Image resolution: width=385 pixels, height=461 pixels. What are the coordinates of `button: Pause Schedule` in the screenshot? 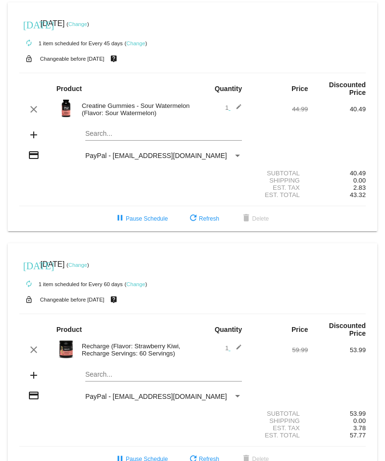 It's located at (141, 219).